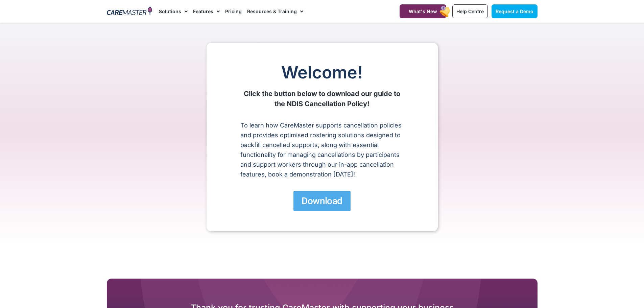 This screenshot has width=644, height=308. What do you see at coordinates (514, 11) in the screenshot?
I see `a: Request a Demo` at bounding box center [514, 11].